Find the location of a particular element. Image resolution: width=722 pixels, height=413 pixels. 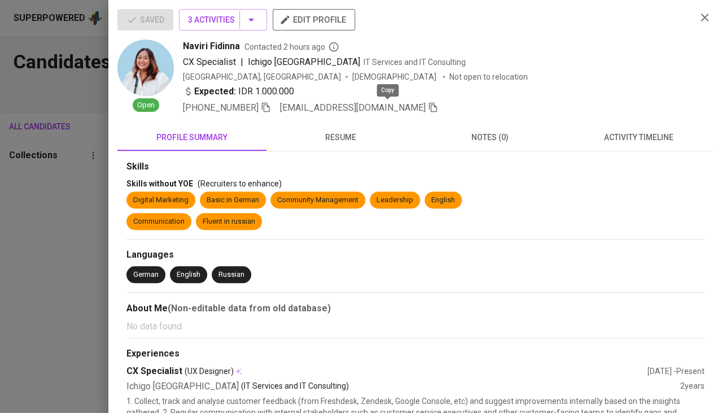

span: activity timeline is located at coordinates (638, 137).